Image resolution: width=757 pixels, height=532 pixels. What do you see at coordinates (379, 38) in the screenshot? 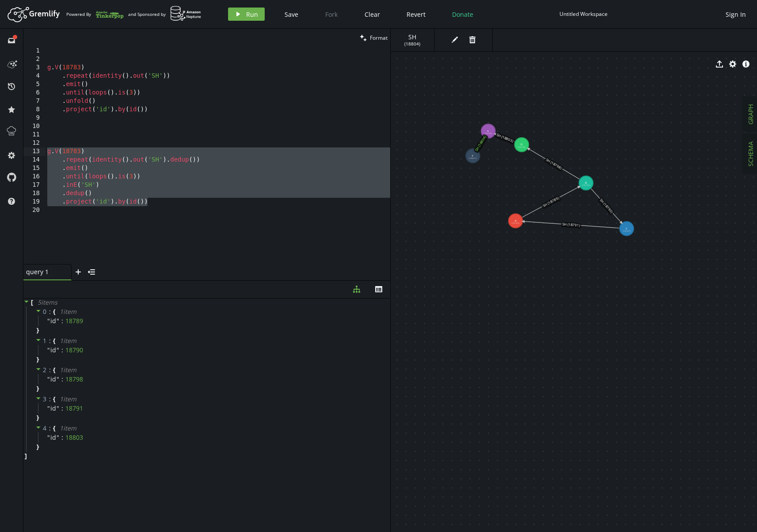
I see `span: Format` at bounding box center [379, 38].